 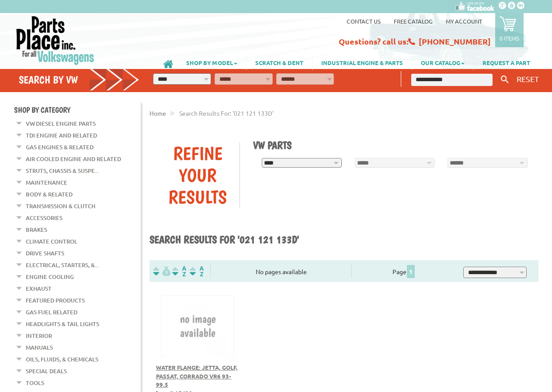 What do you see at coordinates (392, 145) in the screenshot?
I see `h1: VW Parts` at bounding box center [392, 145].